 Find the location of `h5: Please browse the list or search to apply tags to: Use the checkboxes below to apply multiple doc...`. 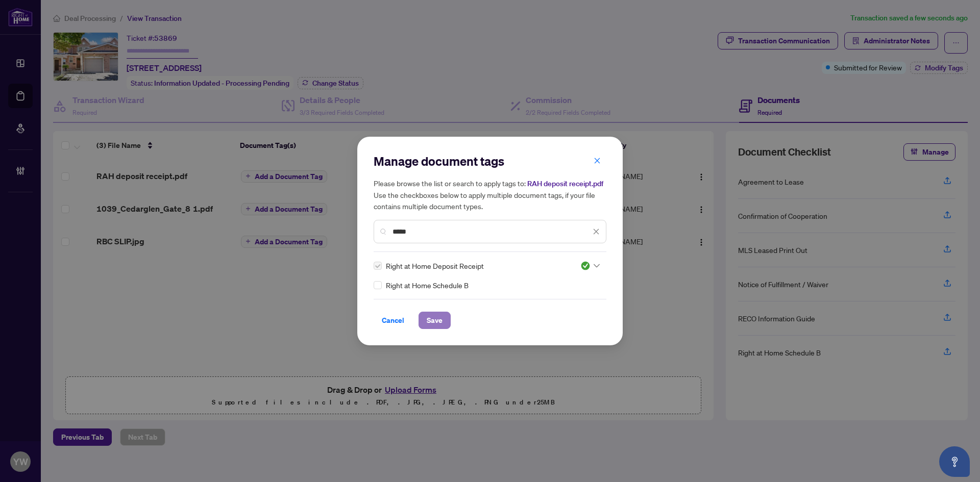

h5: Please browse the list or search to apply tags to: Use the checkboxes below to apply multiple doc... is located at coordinates (490, 194).